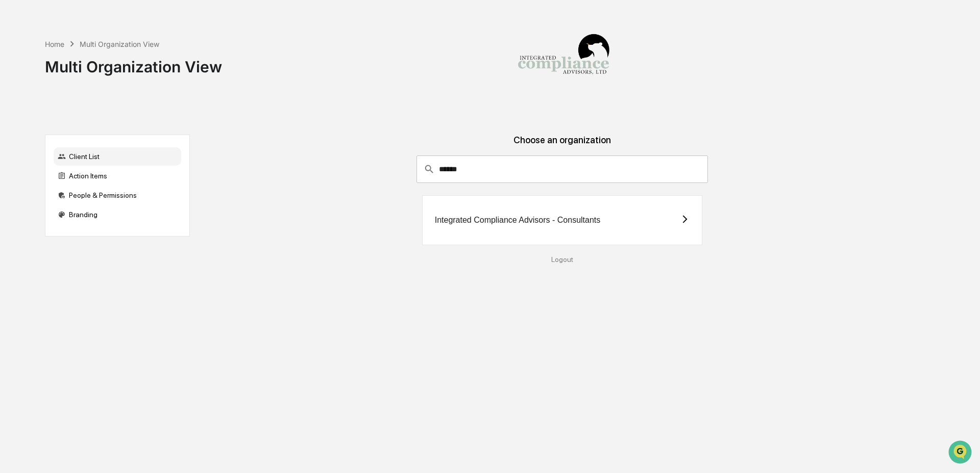  Describe the element at coordinates (100, 134) in the screenshot. I see `a: 🗄️Attestations` at that location.